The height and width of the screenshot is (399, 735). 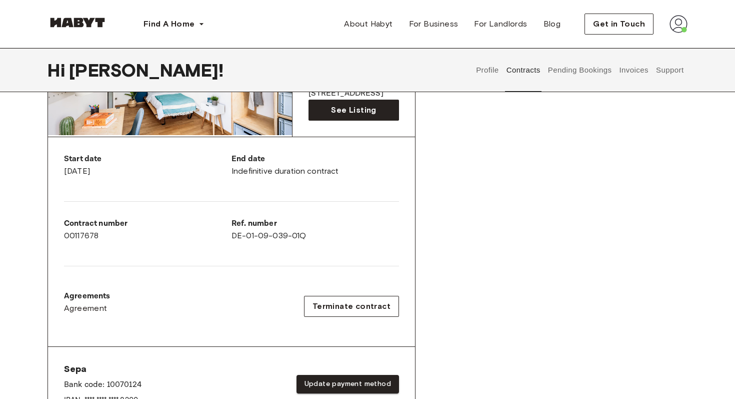 I want to click on div: DE-01-09-039-01Q, so click(x=315, y=230).